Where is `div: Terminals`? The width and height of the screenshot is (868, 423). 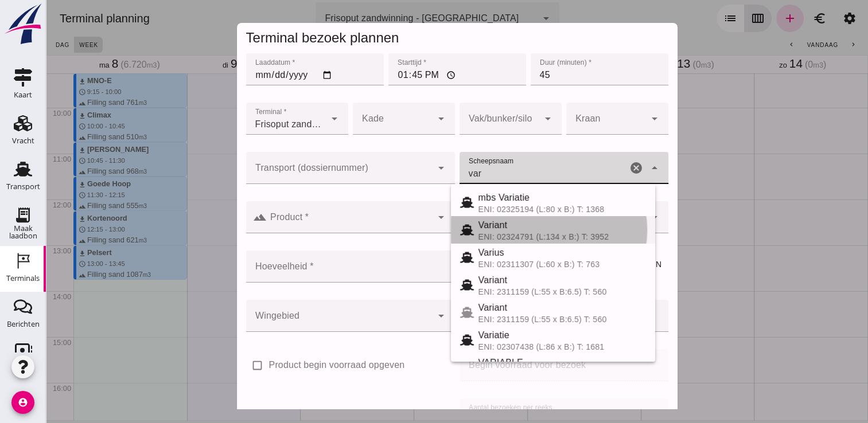
div: Terminals is located at coordinates (23, 278).